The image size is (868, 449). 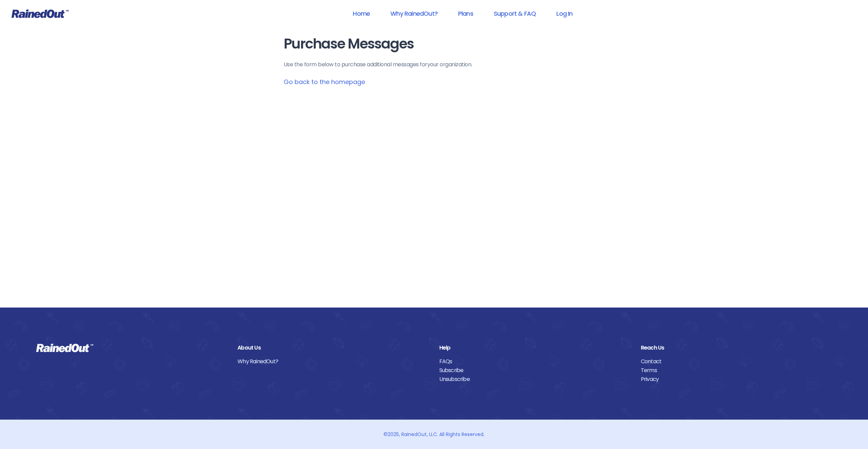 I want to click on a: Contact, so click(x=736, y=362).